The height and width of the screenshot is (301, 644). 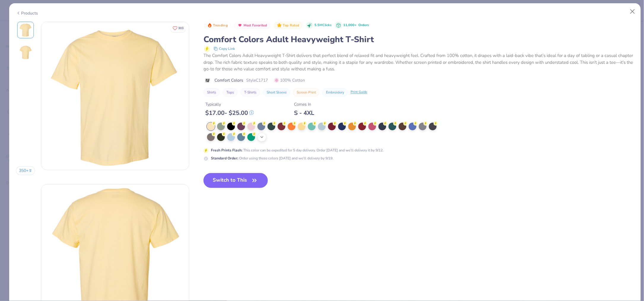 What do you see at coordinates (335, 92) in the screenshot?
I see `button: Embroidery` at bounding box center [335, 92].